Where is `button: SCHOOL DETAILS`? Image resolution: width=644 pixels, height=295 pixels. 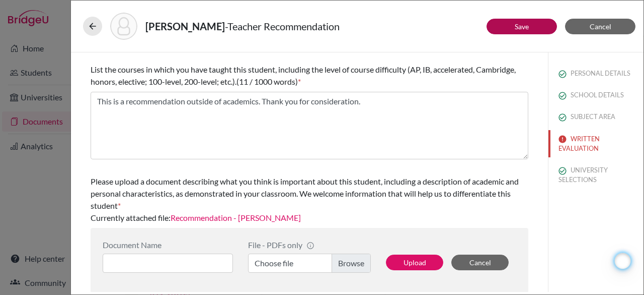
button: SCHOOL DETAILS is located at coordinates (596, 95).